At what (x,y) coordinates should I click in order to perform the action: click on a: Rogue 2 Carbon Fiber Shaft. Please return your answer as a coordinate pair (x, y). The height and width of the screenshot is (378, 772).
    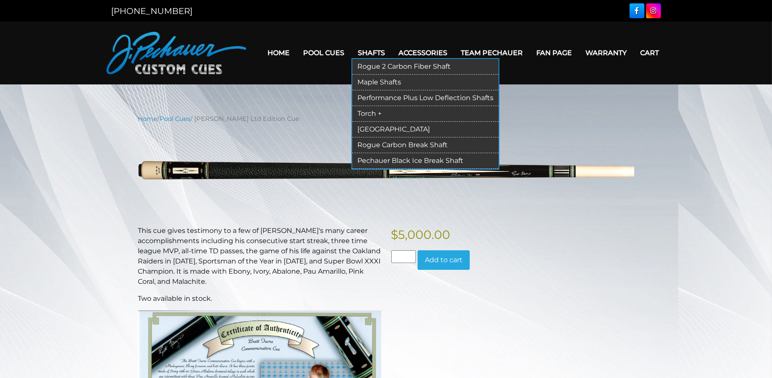
    Looking at the image, I should click on (425, 67).